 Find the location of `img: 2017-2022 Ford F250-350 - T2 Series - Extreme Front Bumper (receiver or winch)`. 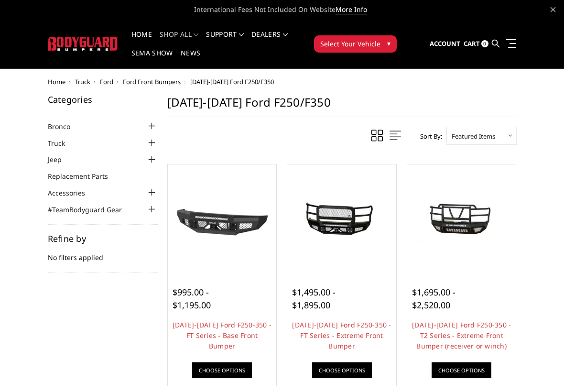

img: 2017-2022 Ford F250-350 - T2 Series - Extreme Front Bumper (receiver or winch) is located at coordinates (462, 218).